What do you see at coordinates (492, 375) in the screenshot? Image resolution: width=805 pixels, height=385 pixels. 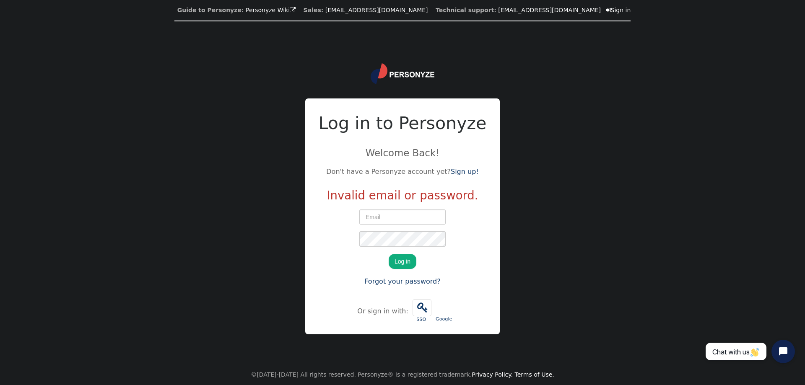 I see `a: Privacy Policy.` at bounding box center [492, 375].